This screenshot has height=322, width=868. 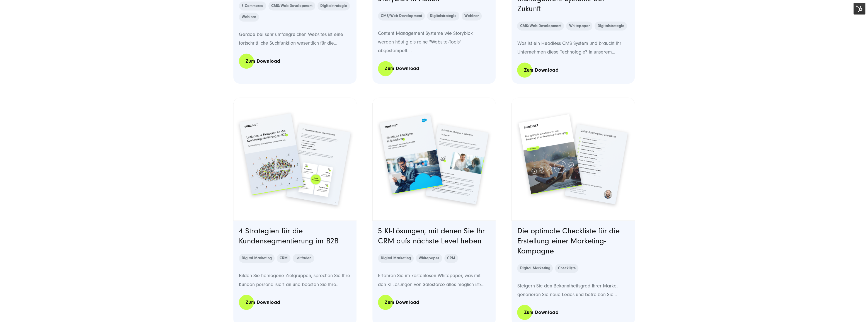 I want to click on p: Bilden Sie homogene Zielgruppen, sprechen Sie Ihre Kunden personalisiert an und boosten Sie Ihre..., so click(x=295, y=280).